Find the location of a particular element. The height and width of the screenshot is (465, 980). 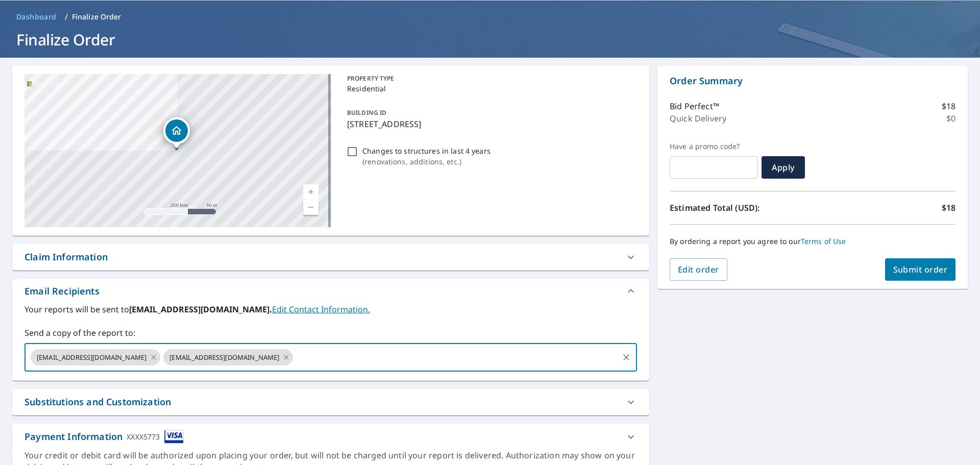

button: Edit order is located at coordinates (698, 270).